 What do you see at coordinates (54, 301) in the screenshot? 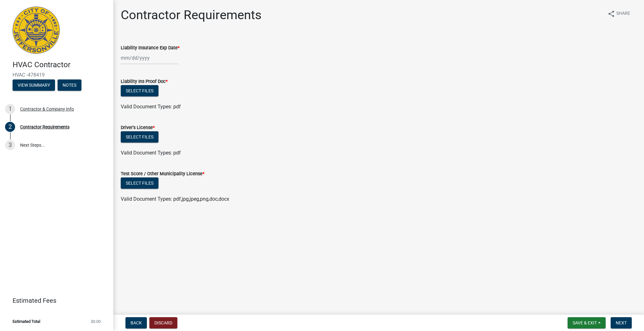
I see `a: Estimated Fees` at bounding box center [54, 301].